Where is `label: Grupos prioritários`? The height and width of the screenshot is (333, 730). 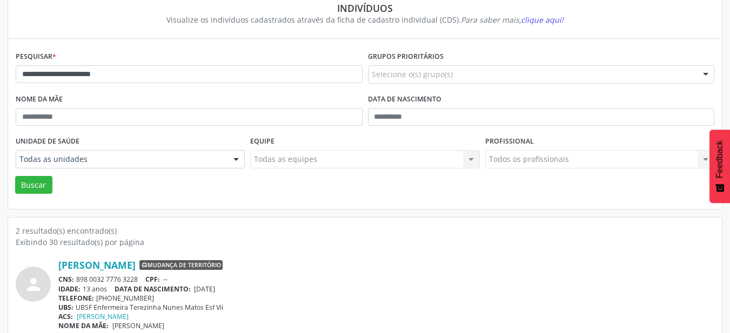
label: Grupos prioritários is located at coordinates (406, 57).